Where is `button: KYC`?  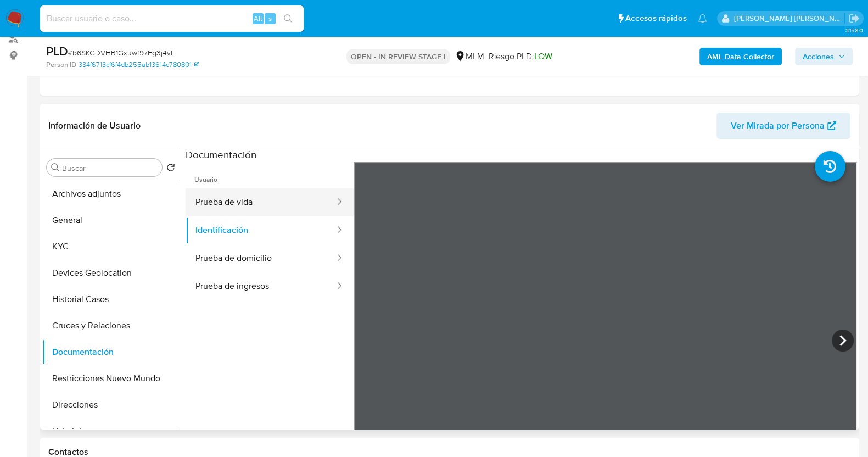
button: KYC is located at coordinates (111, 246).